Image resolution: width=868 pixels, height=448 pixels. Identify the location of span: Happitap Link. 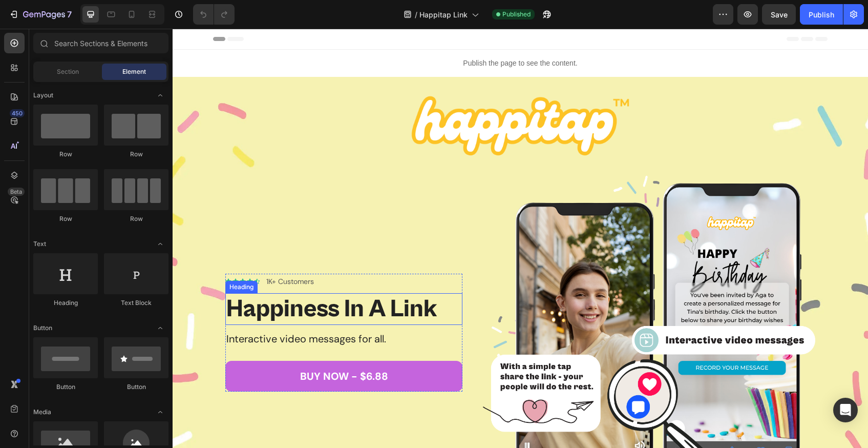
(443, 14).